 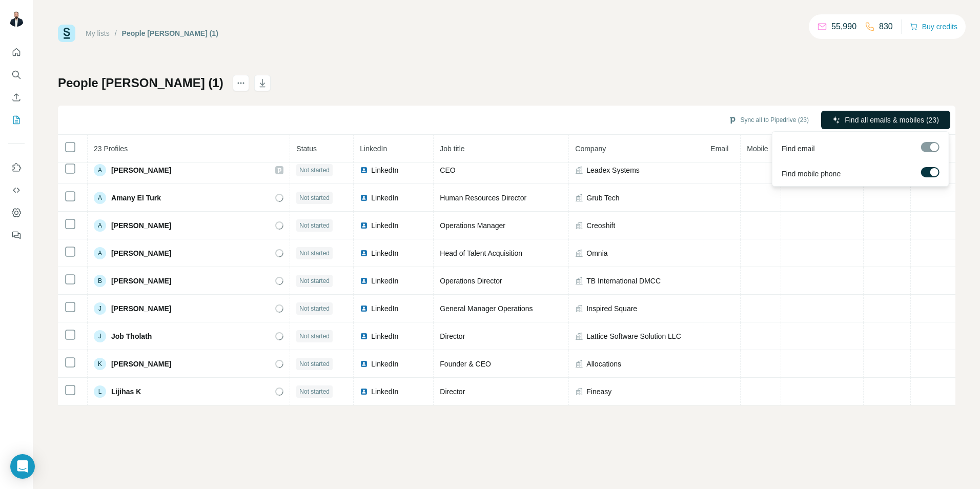 What do you see at coordinates (798, 148) in the screenshot?
I see `span: Find email` at bounding box center [798, 148].